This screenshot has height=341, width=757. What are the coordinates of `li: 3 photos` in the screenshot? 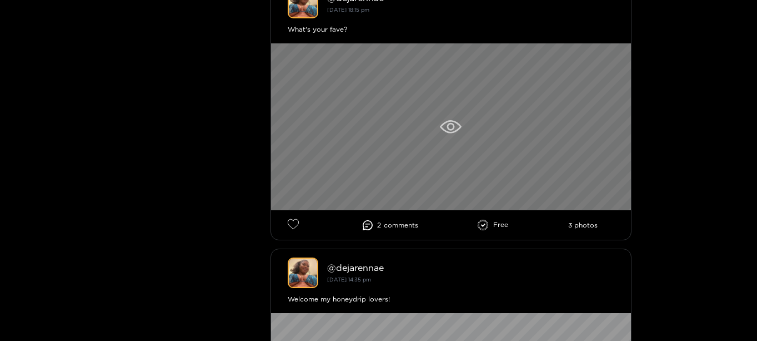 It's located at (583, 225).